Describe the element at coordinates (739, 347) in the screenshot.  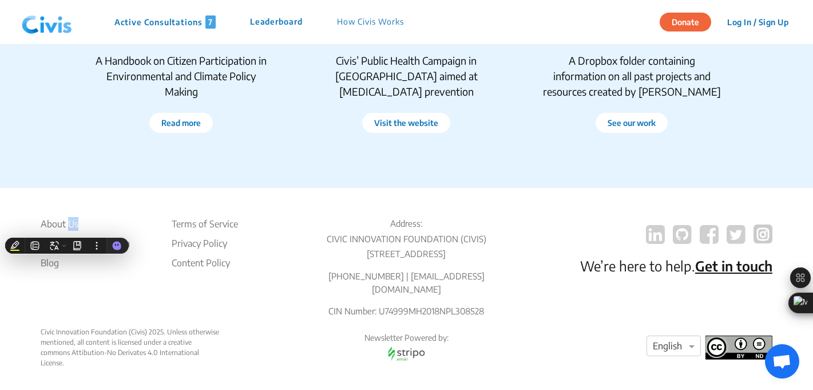
I see `a: footer logo` at that location.